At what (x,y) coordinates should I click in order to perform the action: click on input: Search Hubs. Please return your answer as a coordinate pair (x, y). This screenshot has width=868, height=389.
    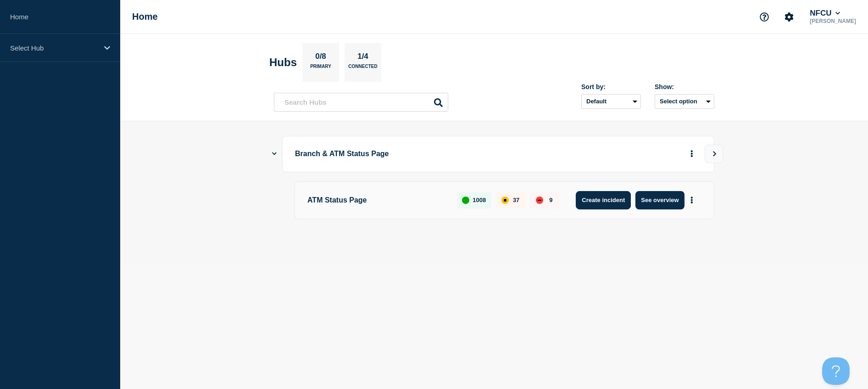
    Looking at the image, I should click on (361, 102).